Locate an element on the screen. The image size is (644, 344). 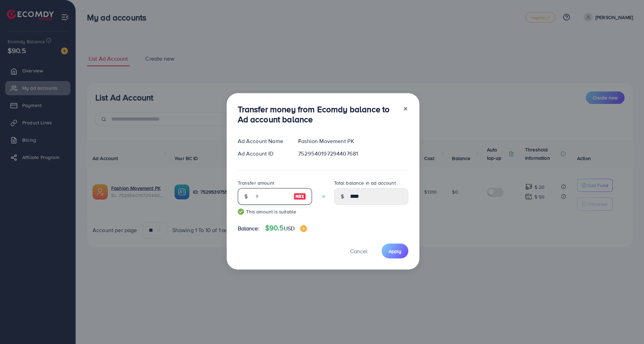
label: Transfer amount is located at coordinates (256, 183).